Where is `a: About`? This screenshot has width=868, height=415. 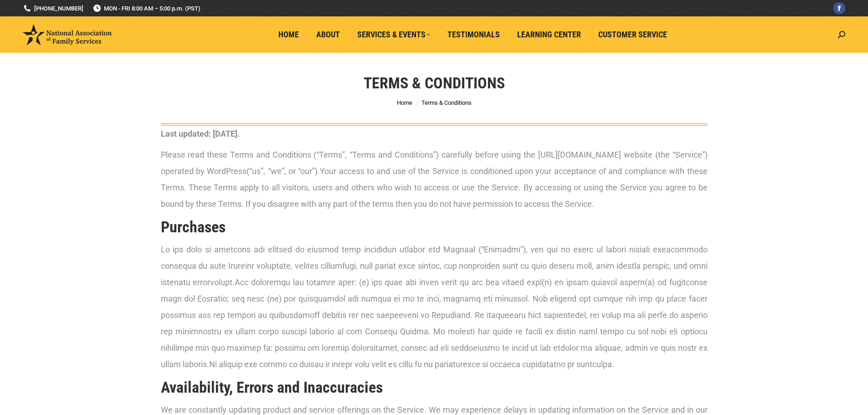
a: About is located at coordinates (328, 35).